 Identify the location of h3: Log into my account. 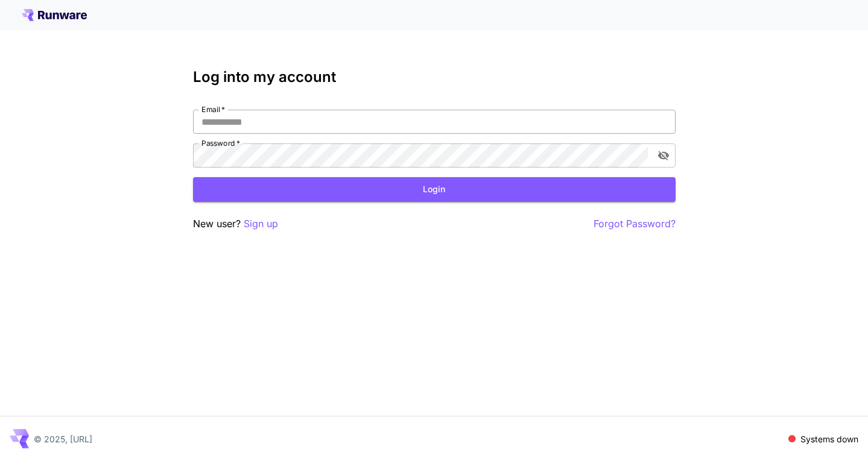
(434, 77).